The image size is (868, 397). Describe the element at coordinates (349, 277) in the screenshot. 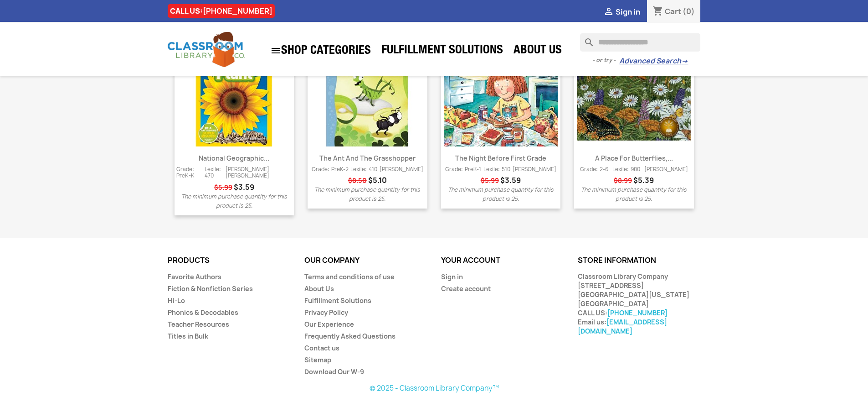

I see `a: Terms and conditions of use` at that location.